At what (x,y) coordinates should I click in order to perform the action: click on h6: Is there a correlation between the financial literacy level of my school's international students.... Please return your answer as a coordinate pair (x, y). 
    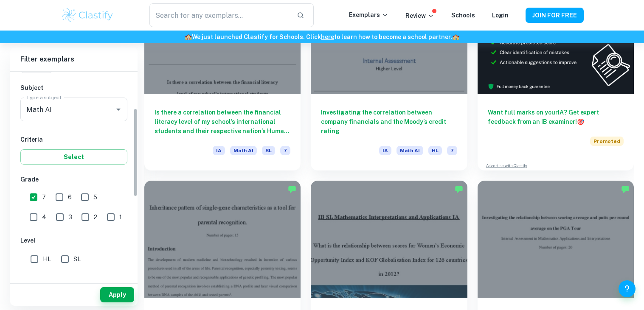
    Looking at the image, I should click on (222, 122).